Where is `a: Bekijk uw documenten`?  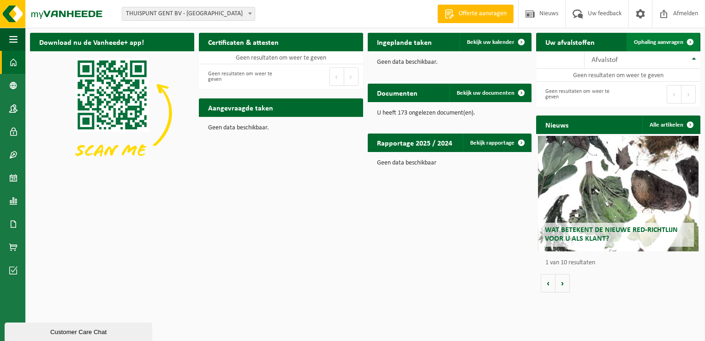 a: Bekijk uw documenten is located at coordinates (490, 93).